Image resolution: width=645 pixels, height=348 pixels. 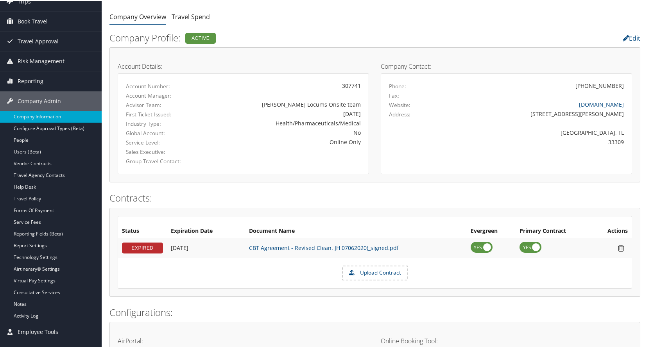 I want to click on h4: Account Details:, so click(x=243, y=66).